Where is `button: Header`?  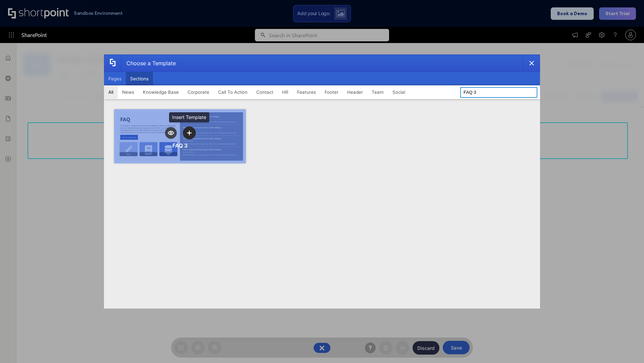
button: Header is located at coordinates (355, 92).